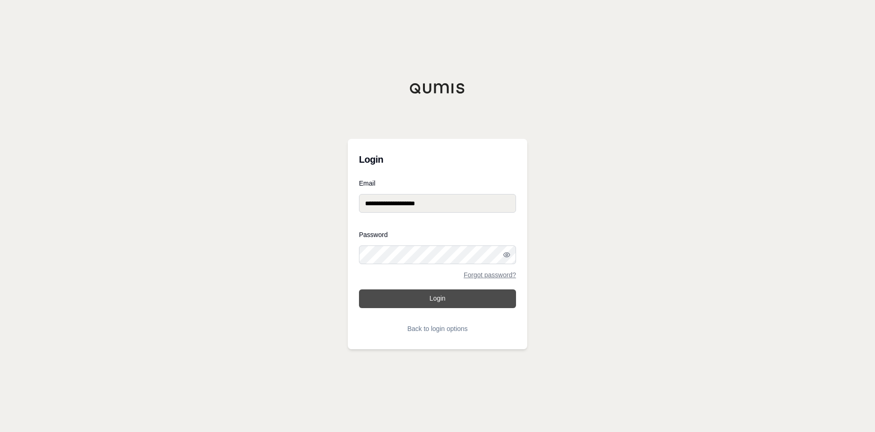 The image size is (875, 432). Describe the element at coordinates (438, 183) in the screenshot. I see `label: Email` at that location.